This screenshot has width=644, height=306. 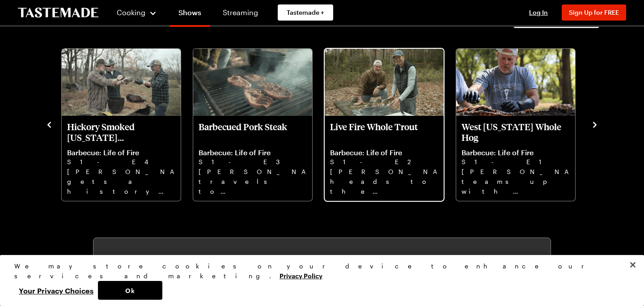 What do you see at coordinates (539, 12) in the screenshot?
I see `span: Log In` at bounding box center [539, 12].